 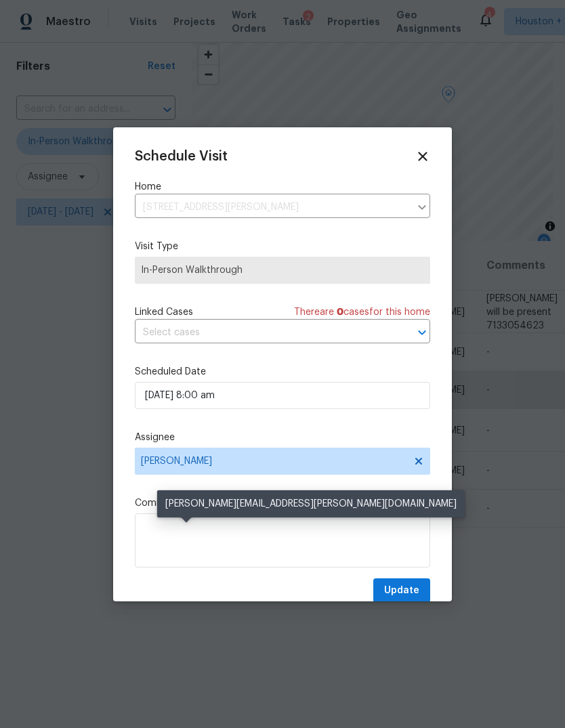 I want to click on input: M/D/YYYY, so click(x=282, y=395).